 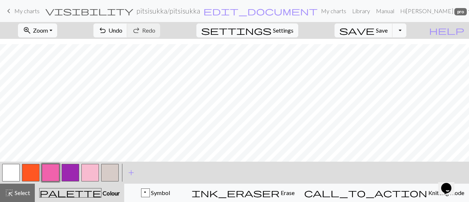 What do you see at coordinates (445, 192) in the screenshot?
I see `span: Knitting mode` at bounding box center [445, 192].